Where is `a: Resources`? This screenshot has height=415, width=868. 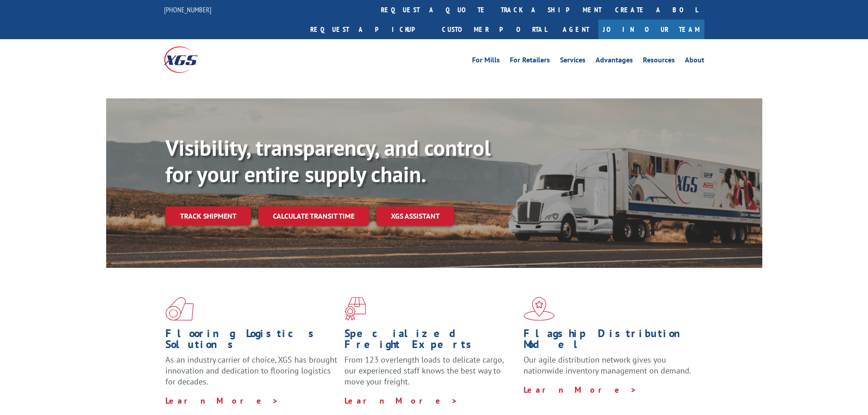
a: Resources is located at coordinates (659, 62).